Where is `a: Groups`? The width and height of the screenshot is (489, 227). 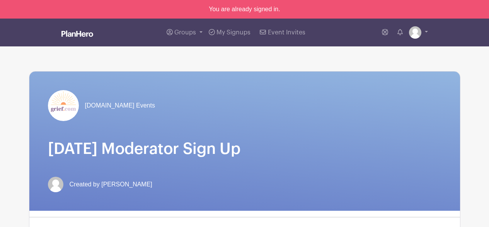 a: Groups is located at coordinates (184, 32).